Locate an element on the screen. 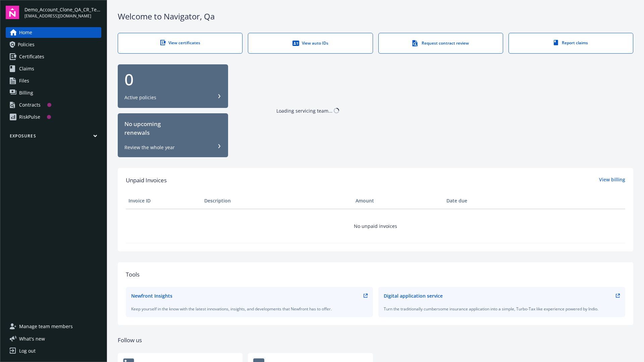  div: Welcome to Navigator , Qa is located at coordinates (375, 16).